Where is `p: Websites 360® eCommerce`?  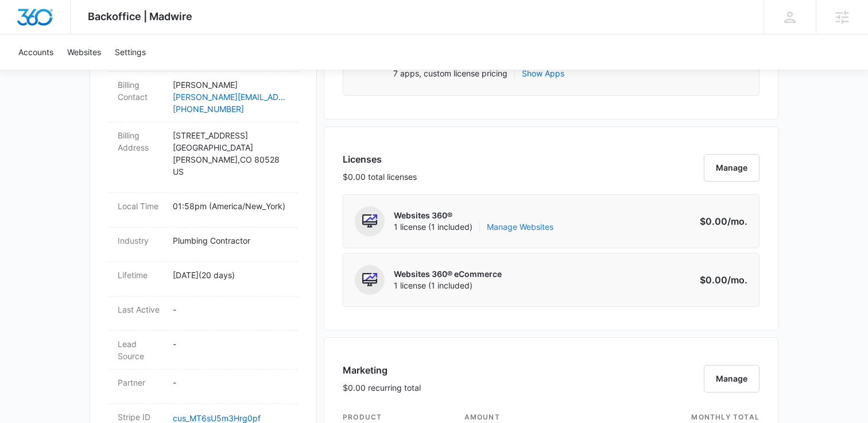
p: Websites 360® eCommerce is located at coordinates (448, 274).